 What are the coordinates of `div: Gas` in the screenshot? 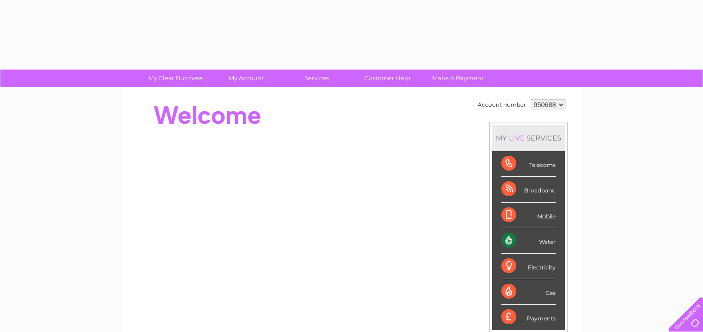 It's located at (528, 292).